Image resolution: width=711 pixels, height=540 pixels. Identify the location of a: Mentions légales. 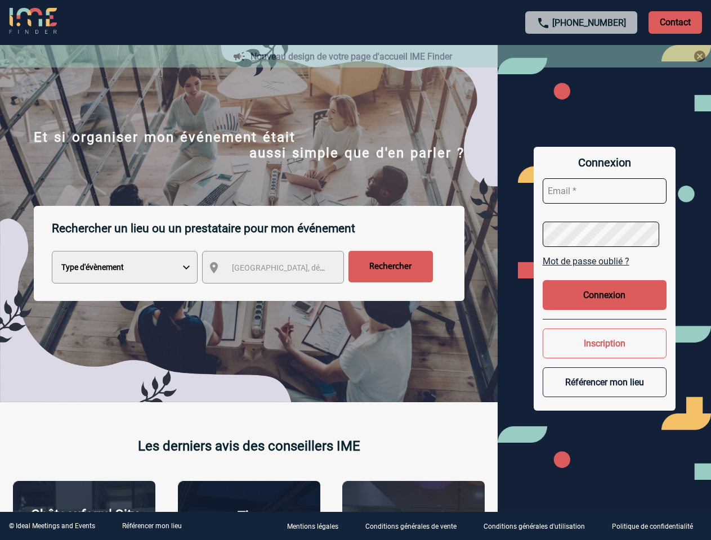
(317, 526).